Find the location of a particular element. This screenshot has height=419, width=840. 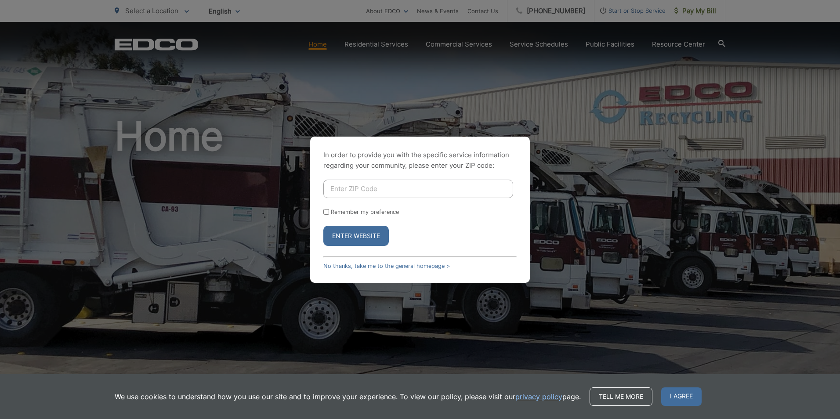

a: Tell me more is located at coordinates (621, 397).